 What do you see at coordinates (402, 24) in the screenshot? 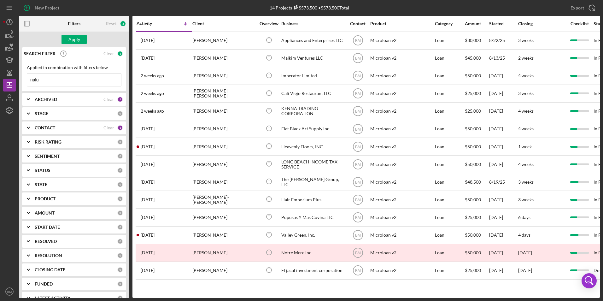
I see `div: Product` at bounding box center [402, 24].